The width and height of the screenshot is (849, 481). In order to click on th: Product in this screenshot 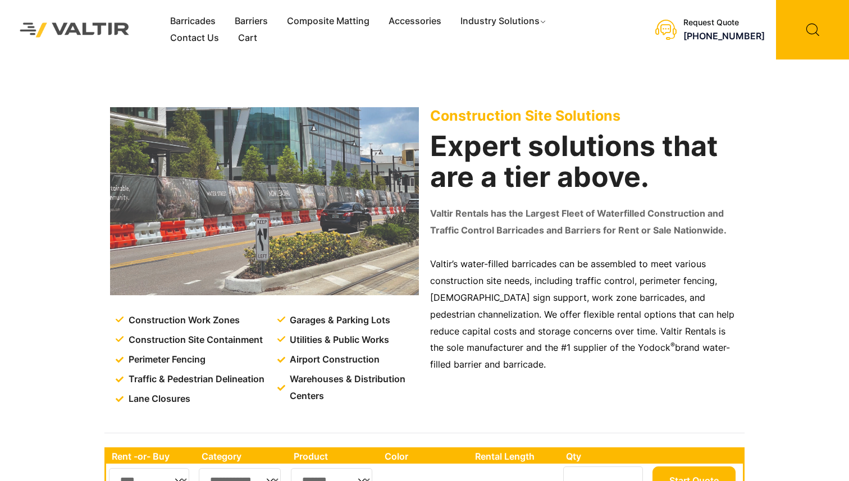, I will do `click(333, 456)`.